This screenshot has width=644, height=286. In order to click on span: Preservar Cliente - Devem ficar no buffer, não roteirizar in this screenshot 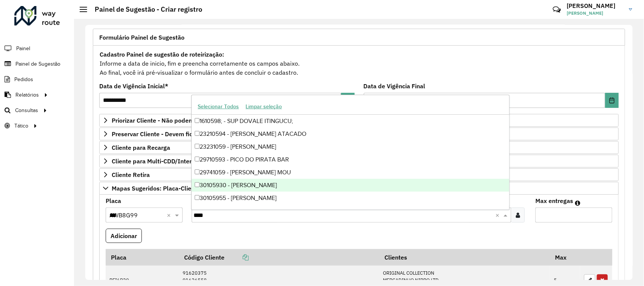, I will do `click(188, 134)`.